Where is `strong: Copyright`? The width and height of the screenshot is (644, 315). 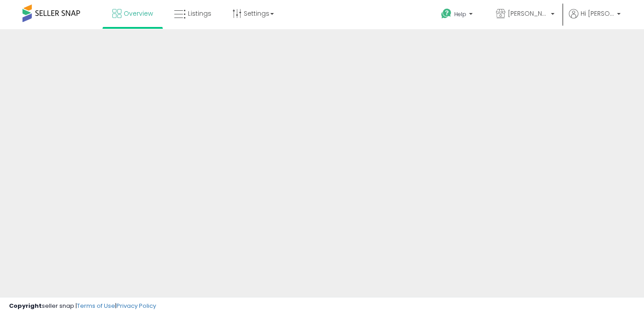
strong: Copyright is located at coordinates (25, 305).